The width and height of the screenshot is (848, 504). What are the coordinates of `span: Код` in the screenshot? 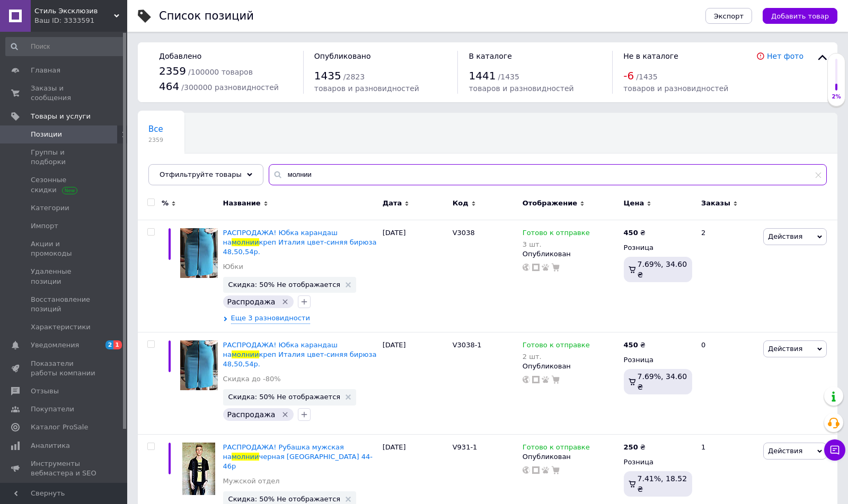 It's located at (461, 203).